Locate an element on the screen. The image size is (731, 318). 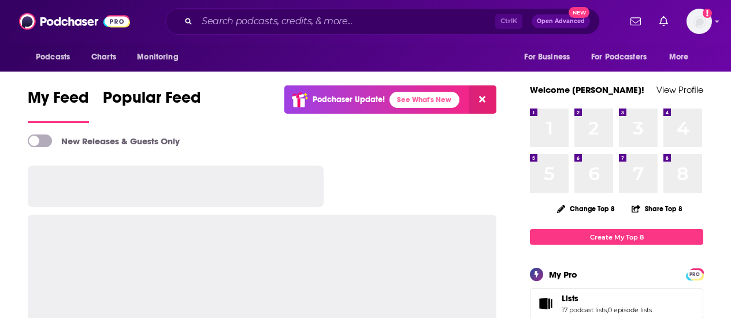
span: Lists is located at coordinates (570, 299).